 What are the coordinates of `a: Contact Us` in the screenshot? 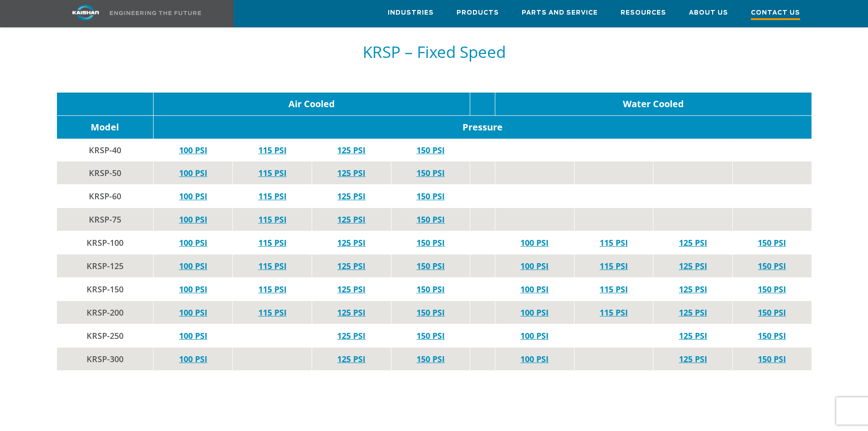 It's located at (776, 14).